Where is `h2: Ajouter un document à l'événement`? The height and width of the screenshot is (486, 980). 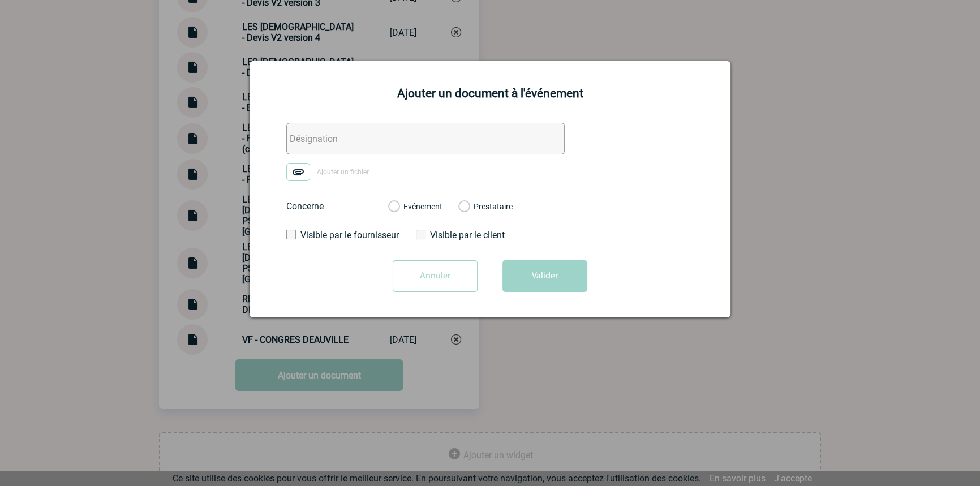 h2: Ajouter un document à l'événement is located at coordinates (490, 94).